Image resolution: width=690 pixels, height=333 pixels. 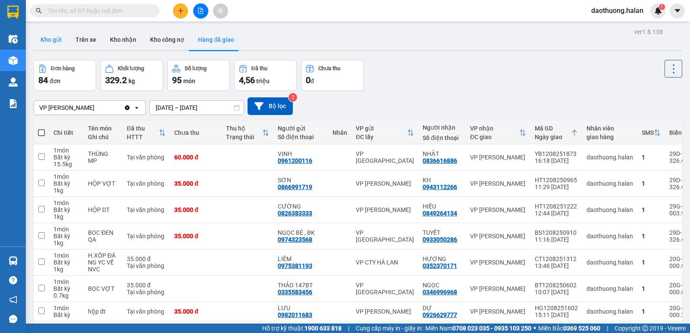 I want to click on div: VP nhận, so click(x=495, y=128).